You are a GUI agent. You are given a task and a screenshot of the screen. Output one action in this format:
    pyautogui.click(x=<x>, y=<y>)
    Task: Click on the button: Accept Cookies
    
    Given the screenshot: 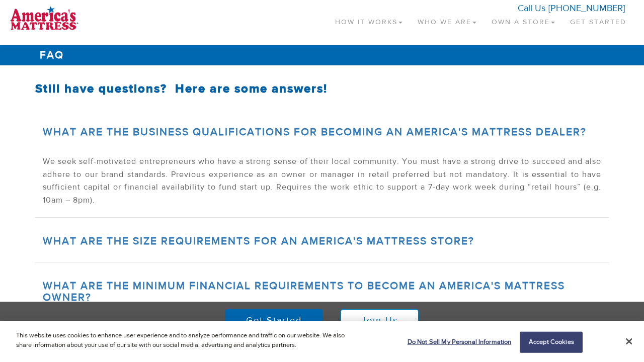 What is the action you would take?
    pyautogui.click(x=551, y=343)
    